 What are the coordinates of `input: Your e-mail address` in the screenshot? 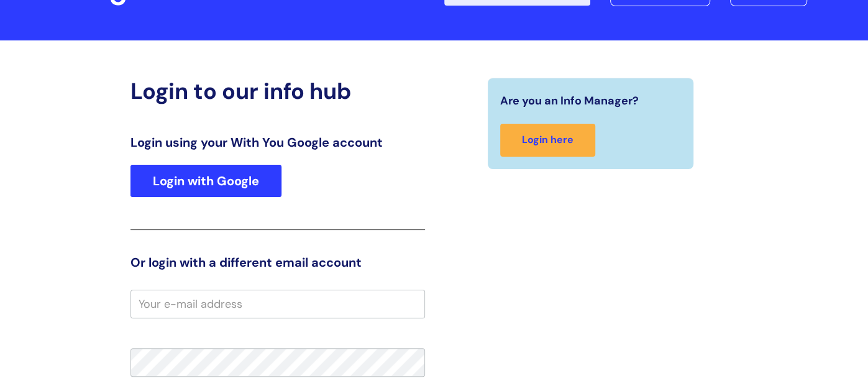 It's located at (278, 304).